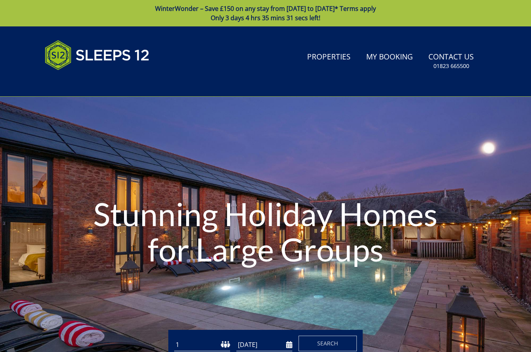 The image size is (531, 352). Describe the element at coordinates (266, 231) in the screenshot. I see `h1: Stunning Holiday Homes for Large Groups` at that location.